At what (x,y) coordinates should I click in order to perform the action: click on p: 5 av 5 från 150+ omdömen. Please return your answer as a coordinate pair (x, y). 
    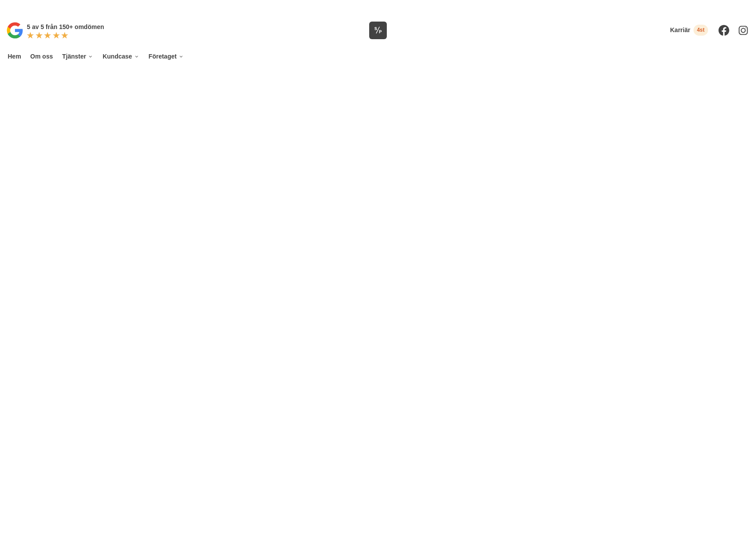
    Looking at the image, I should click on (65, 27).